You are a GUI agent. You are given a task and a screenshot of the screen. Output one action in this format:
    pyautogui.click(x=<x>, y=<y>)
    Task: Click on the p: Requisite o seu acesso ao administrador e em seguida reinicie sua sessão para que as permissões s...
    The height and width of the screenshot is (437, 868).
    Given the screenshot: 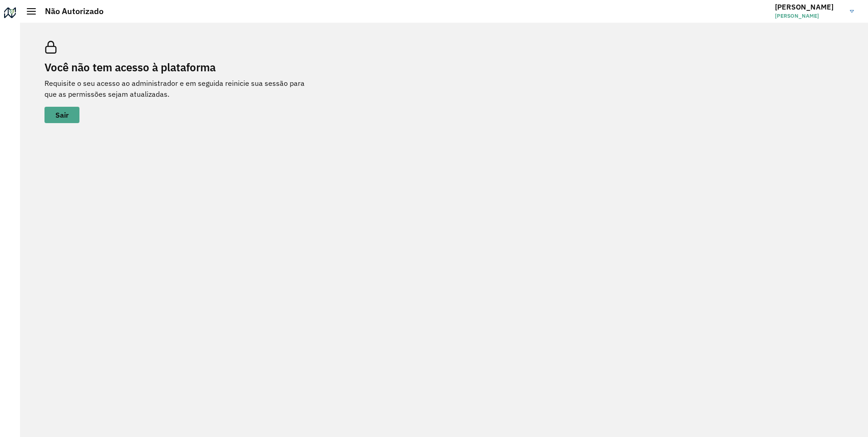 What is the action you would take?
    pyautogui.click(x=181, y=88)
    